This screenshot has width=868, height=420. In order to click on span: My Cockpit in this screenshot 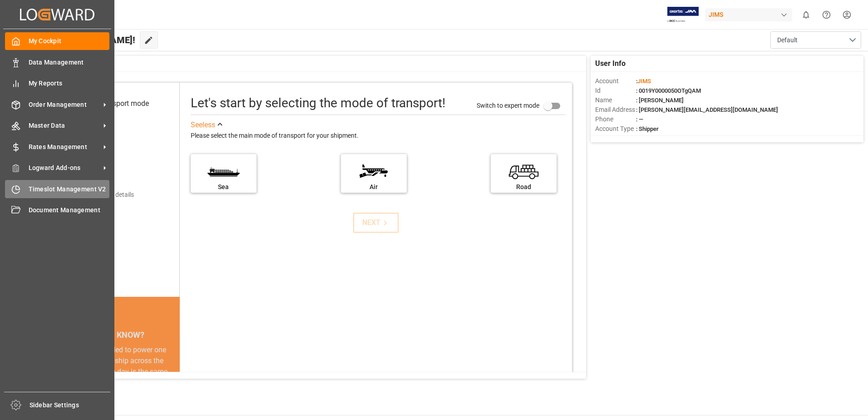, I will do `click(69, 41)`.